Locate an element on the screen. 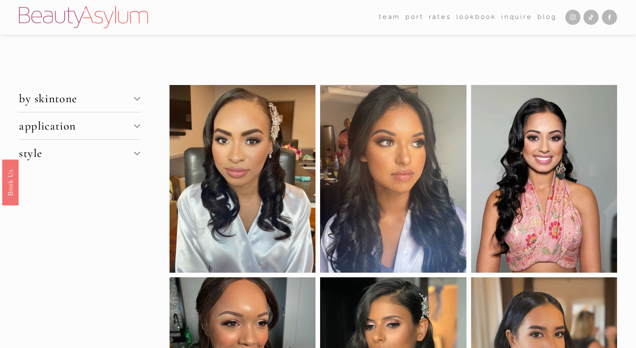 Image resolution: width=636 pixels, height=348 pixels. a: port is located at coordinates (414, 17).